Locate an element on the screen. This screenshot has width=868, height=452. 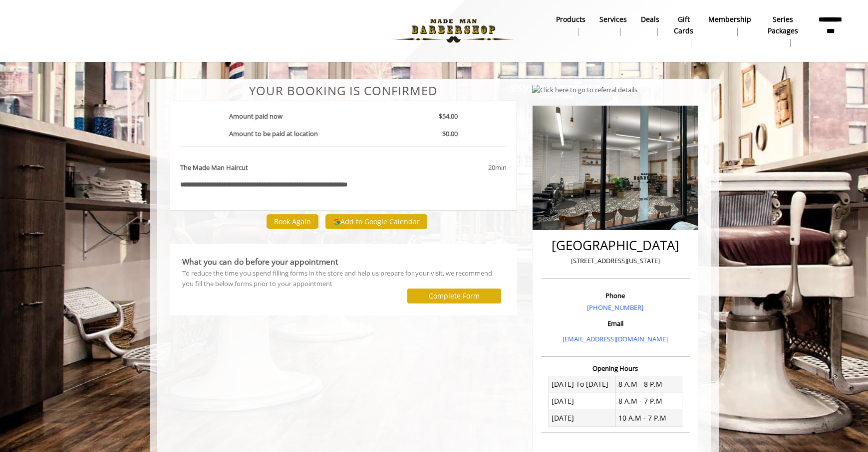
b: Series packages is located at coordinates (782, 25).